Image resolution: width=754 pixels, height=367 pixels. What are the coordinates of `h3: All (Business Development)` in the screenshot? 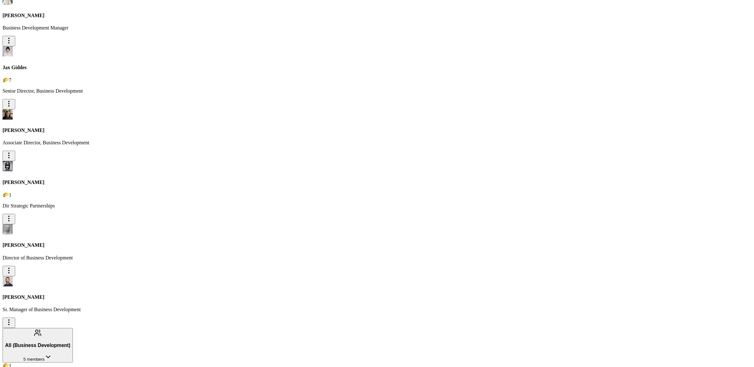 It's located at (38, 345).